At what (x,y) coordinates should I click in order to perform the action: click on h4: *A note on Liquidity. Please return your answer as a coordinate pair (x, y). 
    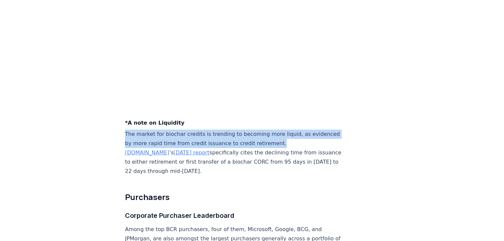
    Looking at the image, I should click on (234, 123).